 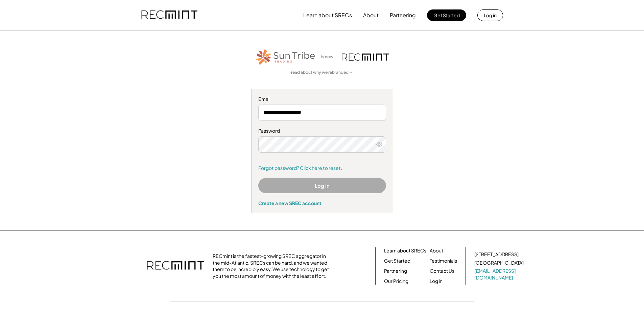 I want to click on div: Password, so click(x=322, y=131).